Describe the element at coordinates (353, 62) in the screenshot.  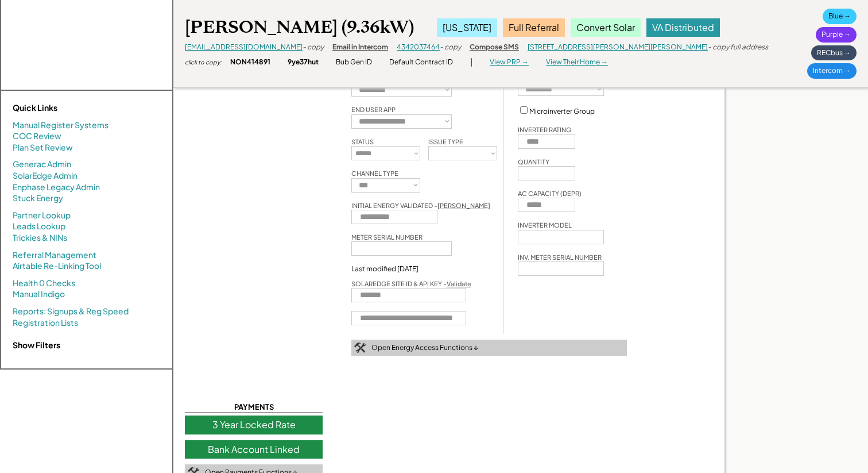
I see `div: Bub Gen ID` at that location.